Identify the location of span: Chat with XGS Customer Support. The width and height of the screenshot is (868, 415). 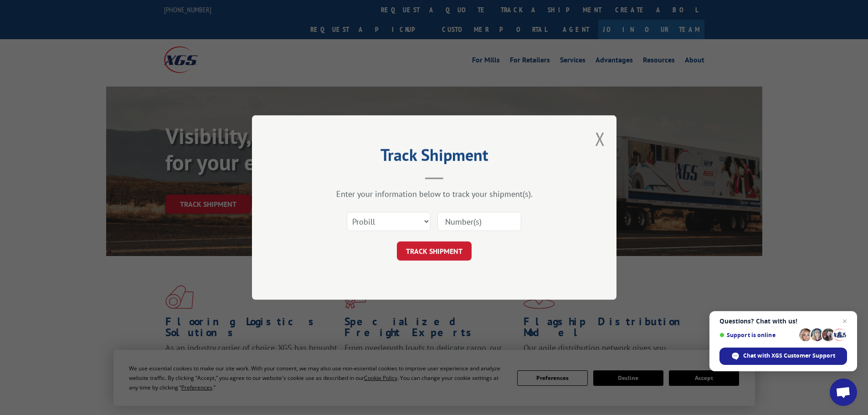
(789, 356).